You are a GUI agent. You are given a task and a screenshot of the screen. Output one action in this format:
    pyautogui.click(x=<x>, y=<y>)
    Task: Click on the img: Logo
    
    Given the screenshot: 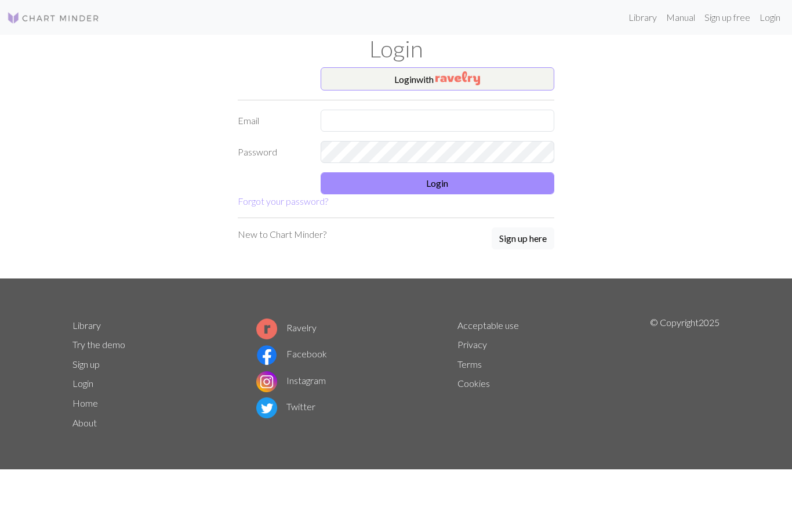 What is the action you would take?
    pyautogui.click(x=53, y=18)
    